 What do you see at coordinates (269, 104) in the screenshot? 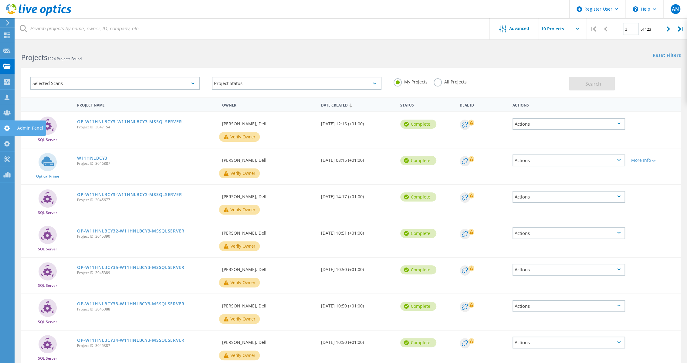
I see `div: Owner` at bounding box center [269, 104].